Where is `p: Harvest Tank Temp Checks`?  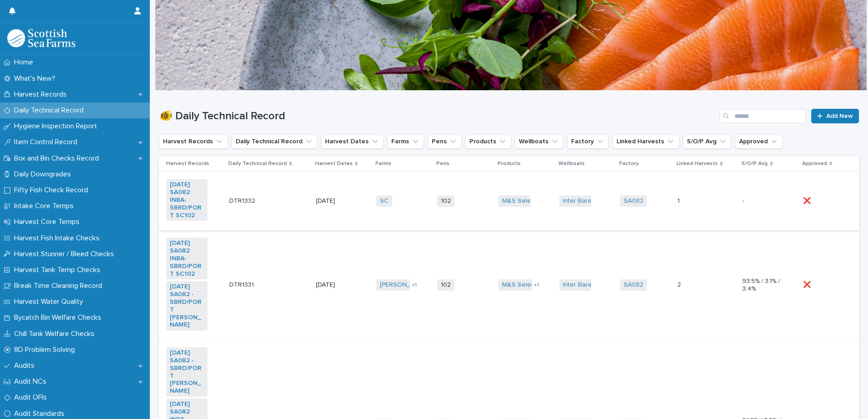
p: Harvest Tank Temp Checks is located at coordinates (59, 270).